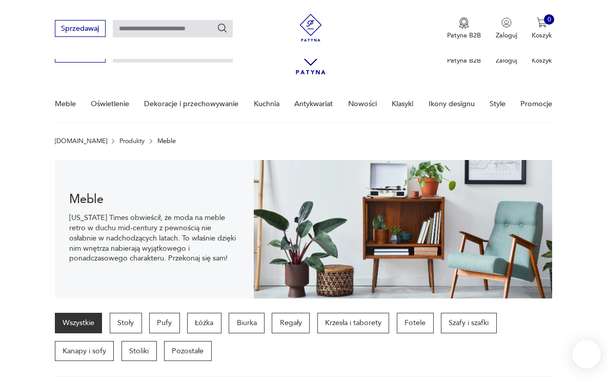 This screenshot has height=381, width=607. What do you see at coordinates (247, 323) in the screenshot?
I see `p: Biurka` at bounding box center [247, 323].